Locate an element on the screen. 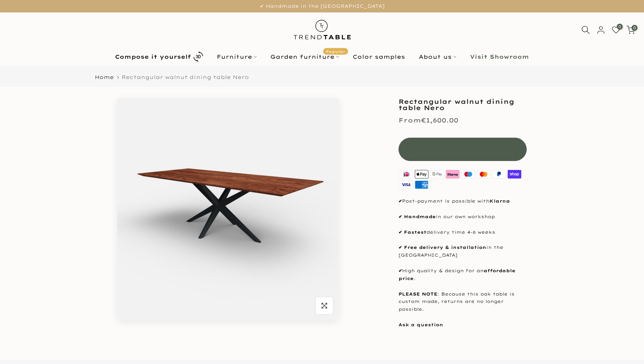  font: Color samples is located at coordinates (379, 57).